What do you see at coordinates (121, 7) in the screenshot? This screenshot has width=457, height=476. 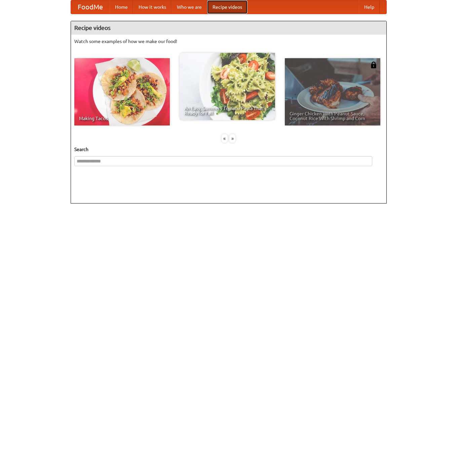 I see `a: Home` at bounding box center [121, 7].